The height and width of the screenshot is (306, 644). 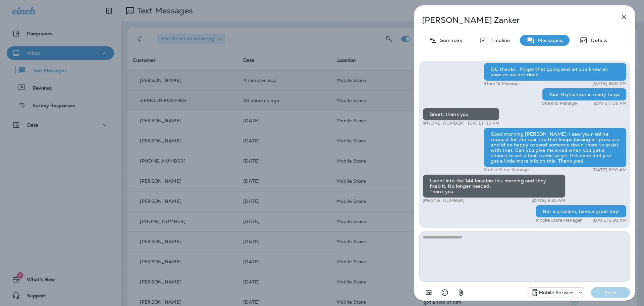 I want to click on p: Mobile Services, so click(x=557, y=292).